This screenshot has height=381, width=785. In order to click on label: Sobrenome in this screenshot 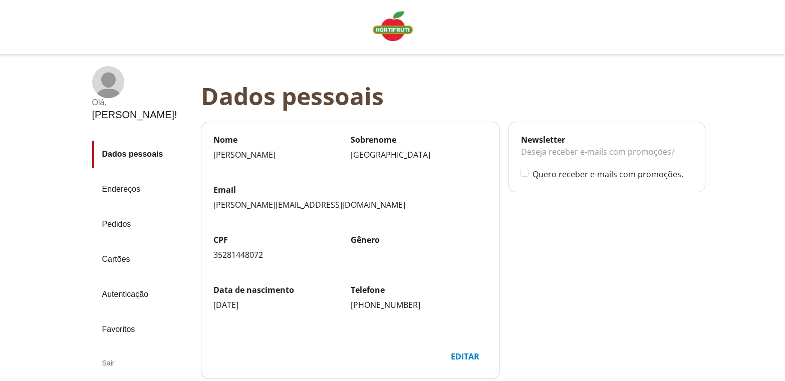, I will do `click(419, 140)`.